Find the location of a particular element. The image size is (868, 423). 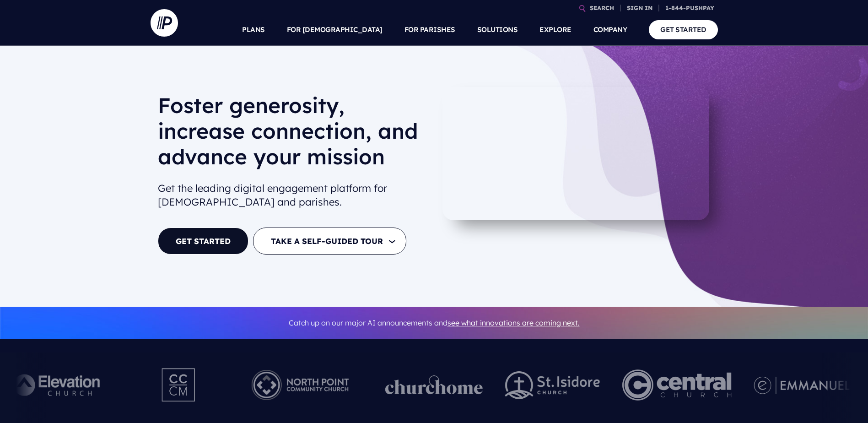

button: TAKE A SELF-GUIDED TOUR is located at coordinates (329, 241).